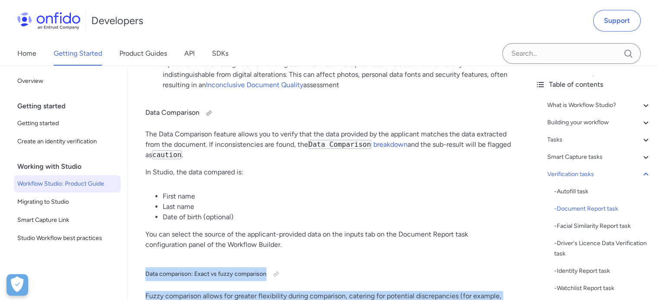  What do you see at coordinates (602, 192) in the screenshot?
I see `div: - Autofill task` at bounding box center [602, 192].